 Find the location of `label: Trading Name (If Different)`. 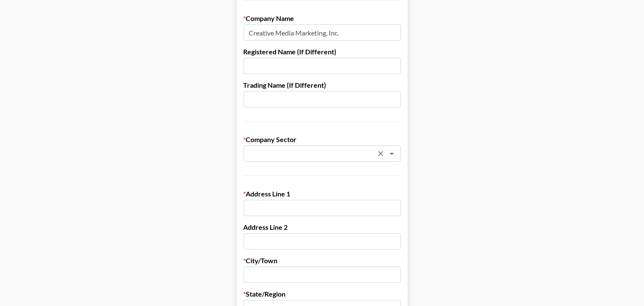

label: Trading Name (If Different) is located at coordinates (322, 85).